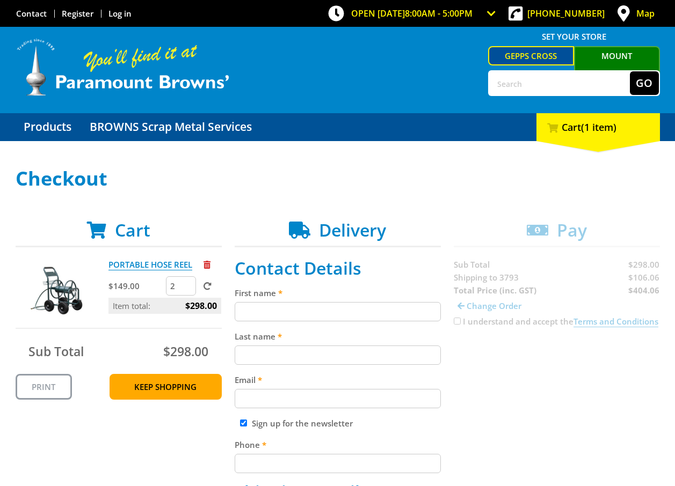 This screenshot has width=675, height=486. What do you see at coordinates (165, 306) in the screenshot?
I see `p: Item total:` at bounding box center [165, 306].